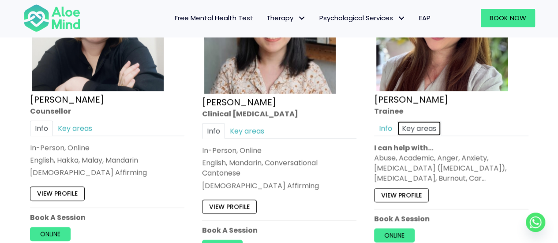  What do you see at coordinates (508, 18) in the screenshot?
I see `a: Book Now` at bounding box center [508, 18].